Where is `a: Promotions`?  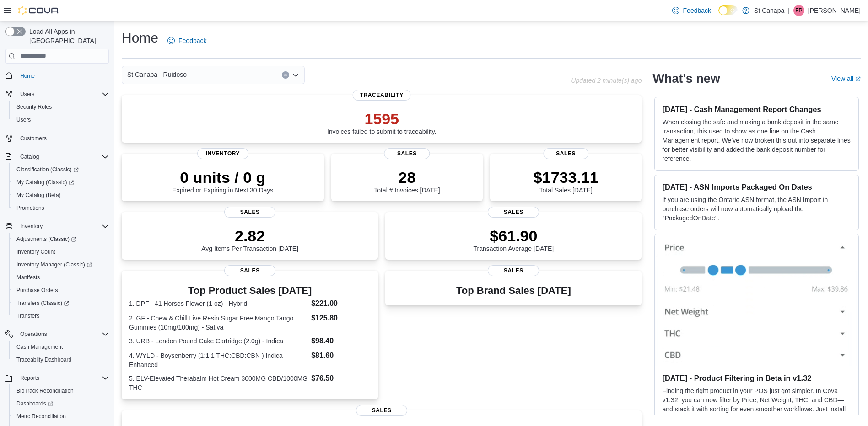
a: Promotions is located at coordinates (30, 208).